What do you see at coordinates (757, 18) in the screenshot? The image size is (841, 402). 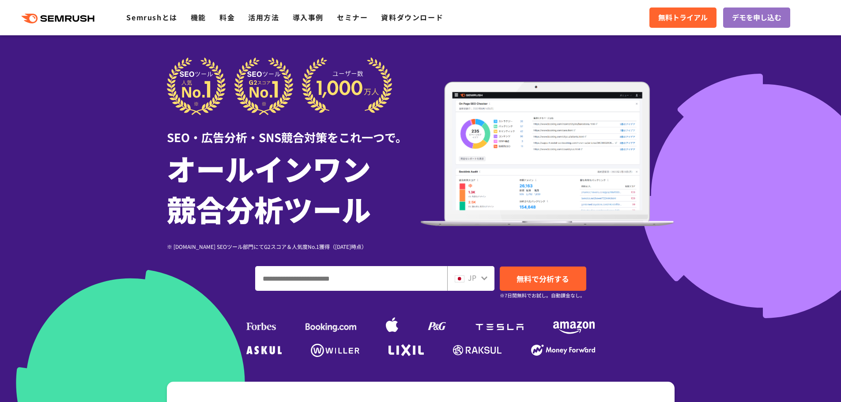 I see `a: デモを申し込む` at bounding box center [757, 18].